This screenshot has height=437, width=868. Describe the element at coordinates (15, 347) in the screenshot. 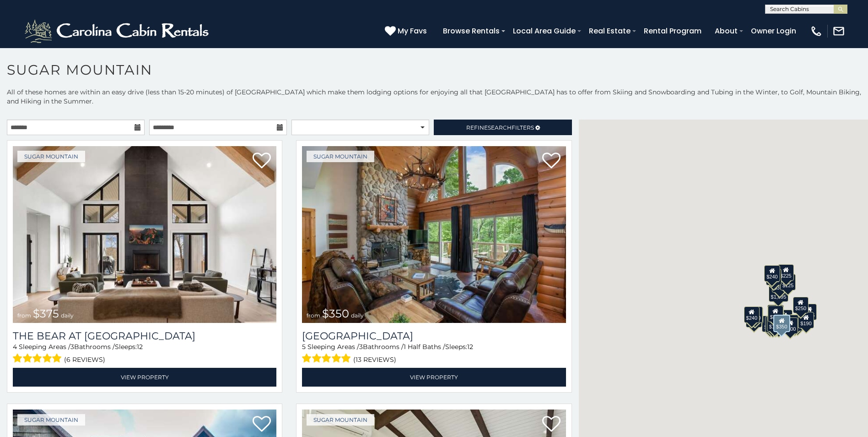

I see `span: 4` at that location.